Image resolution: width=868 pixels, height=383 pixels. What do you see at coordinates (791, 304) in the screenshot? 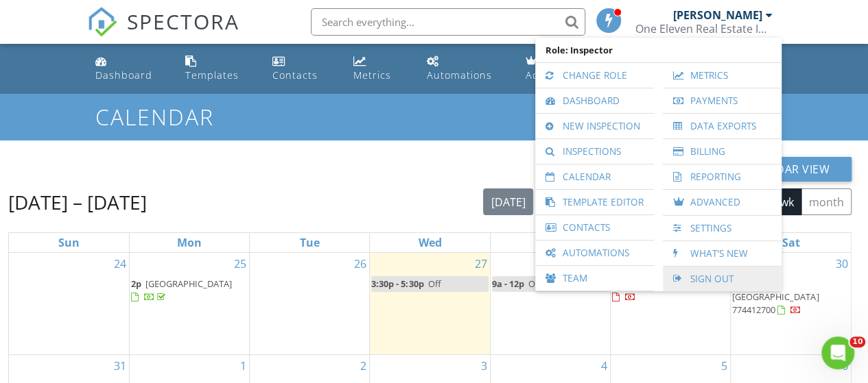
I see `td: Go to August 30, 2025` at bounding box center [791, 304].